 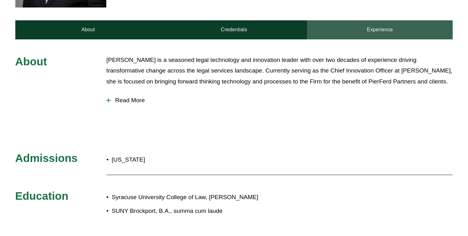 What do you see at coordinates (234, 30) in the screenshot?
I see `a: Credentials` at bounding box center [234, 30].